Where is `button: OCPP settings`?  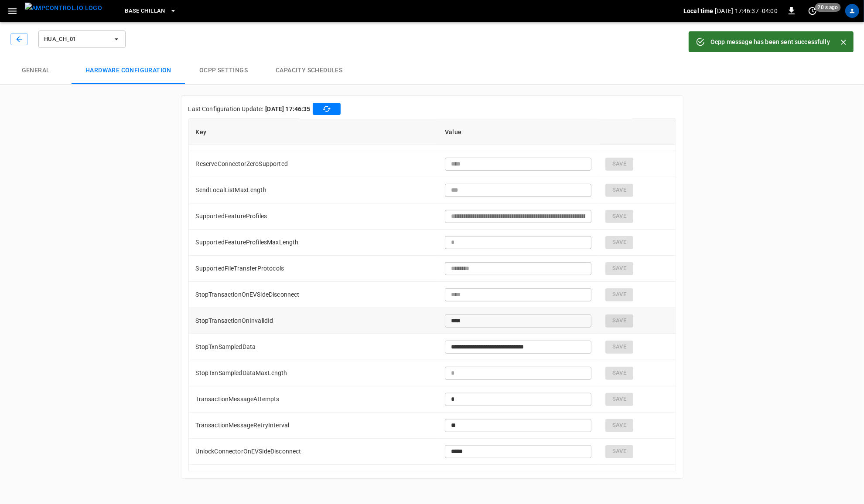 button: OCPP settings is located at coordinates (224, 71).